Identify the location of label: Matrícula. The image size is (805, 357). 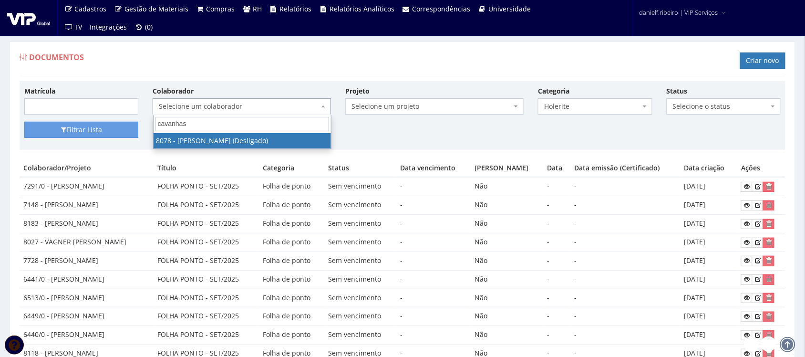
(40, 91).